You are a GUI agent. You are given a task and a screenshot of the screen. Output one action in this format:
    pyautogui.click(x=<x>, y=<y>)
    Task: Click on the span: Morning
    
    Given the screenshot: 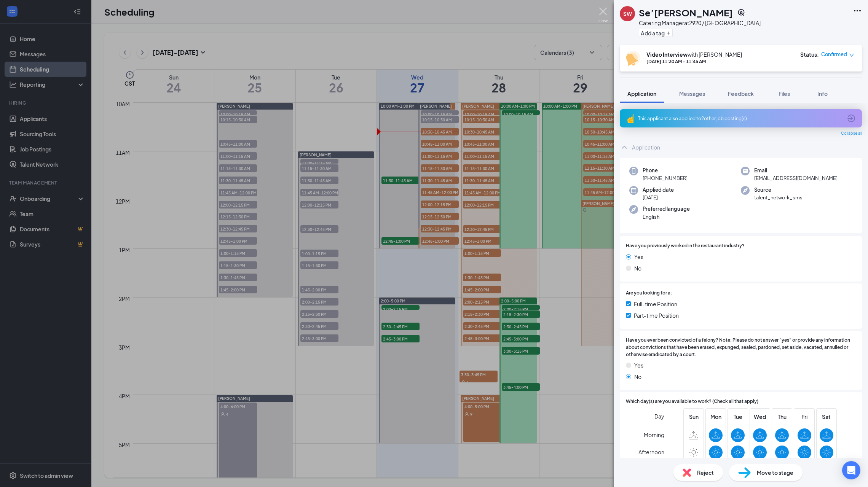 What is the action you would take?
    pyautogui.click(x=654, y=435)
    